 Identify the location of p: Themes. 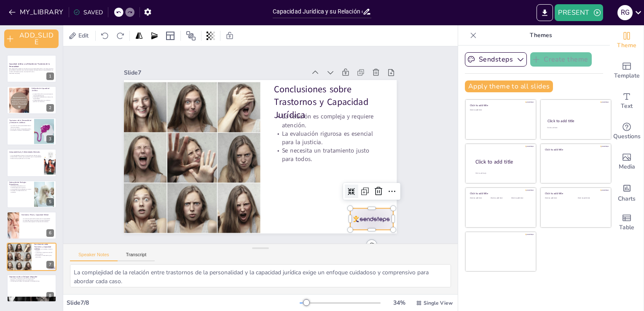
(540, 36).